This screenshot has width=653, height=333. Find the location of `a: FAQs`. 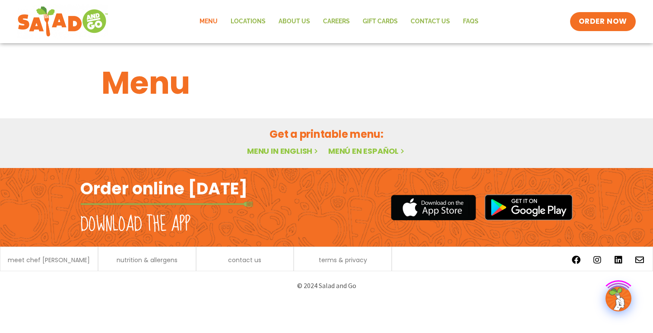

a: FAQs is located at coordinates (471, 22).